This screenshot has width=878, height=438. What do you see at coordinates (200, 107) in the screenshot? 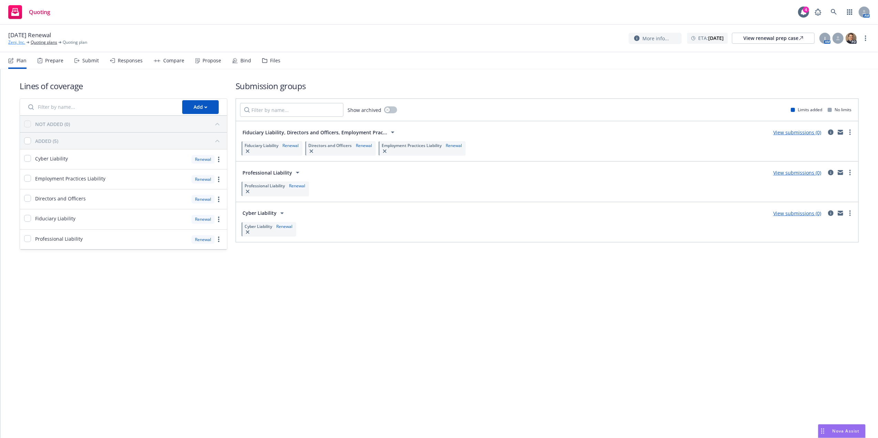
I see `button: Add` at bounding box center [200, 107].